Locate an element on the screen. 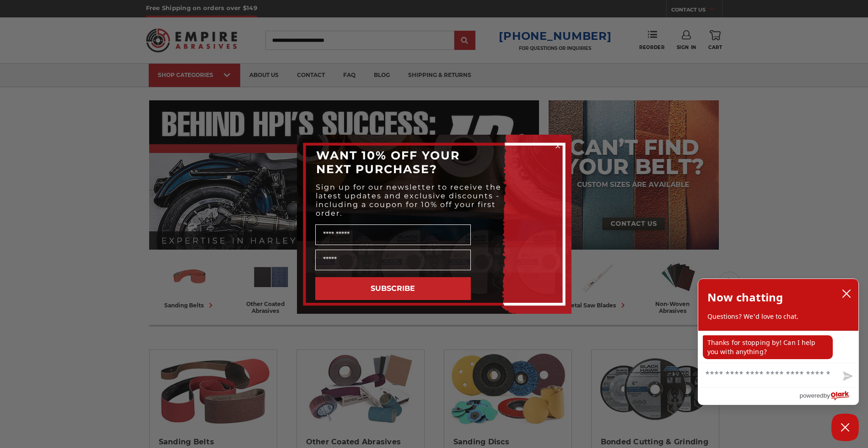  button: Send message is located at coordinates (847, 376).